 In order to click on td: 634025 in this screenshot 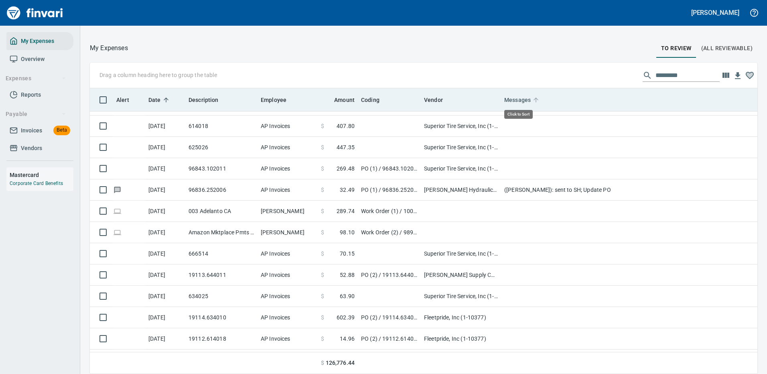, I will do `click(221, 296)`.